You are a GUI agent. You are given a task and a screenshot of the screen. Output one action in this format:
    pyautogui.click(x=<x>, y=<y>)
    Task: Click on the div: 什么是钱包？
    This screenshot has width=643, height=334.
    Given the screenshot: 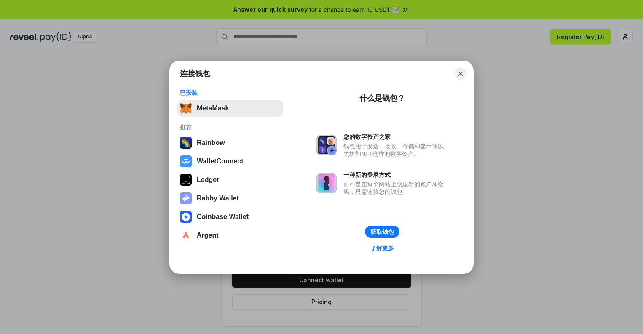 What is the action you would take?
    pyautogui.click(x=382, y=98)
    